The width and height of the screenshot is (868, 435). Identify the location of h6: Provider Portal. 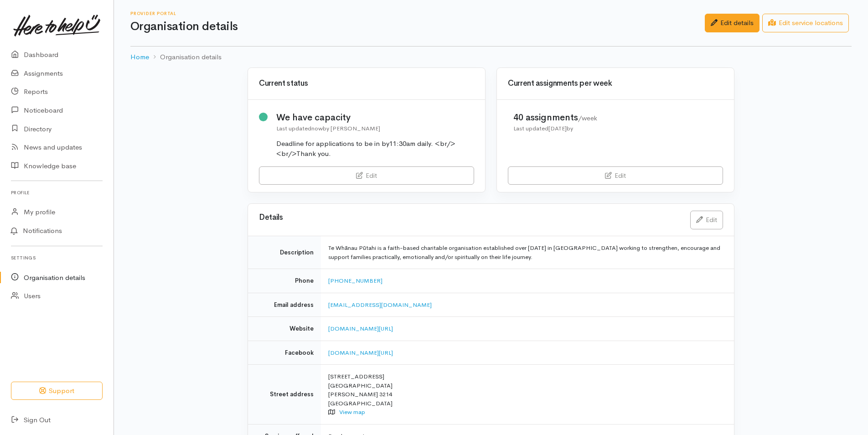
(418, 13).